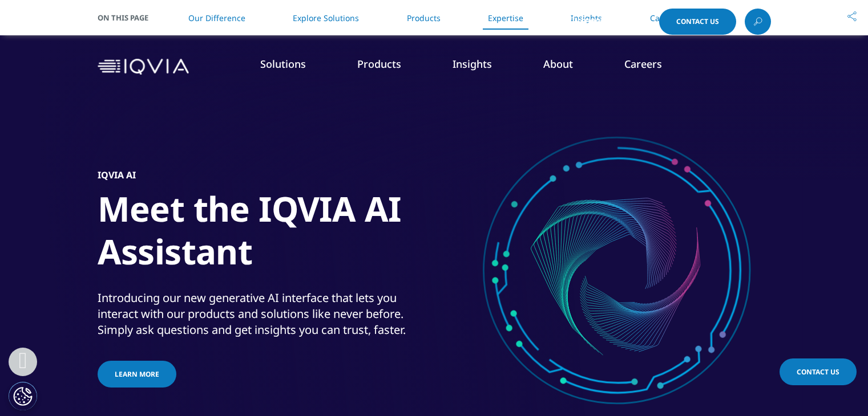  What do you see at coordinates (611, 21) in the screenshot?
I see `span: Choose a Region` at bounding box center [611, 21].